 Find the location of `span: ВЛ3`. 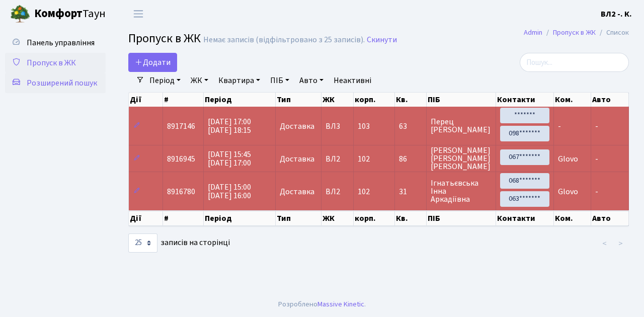

span: ВЛ3 is located at coordinates (337, 127).